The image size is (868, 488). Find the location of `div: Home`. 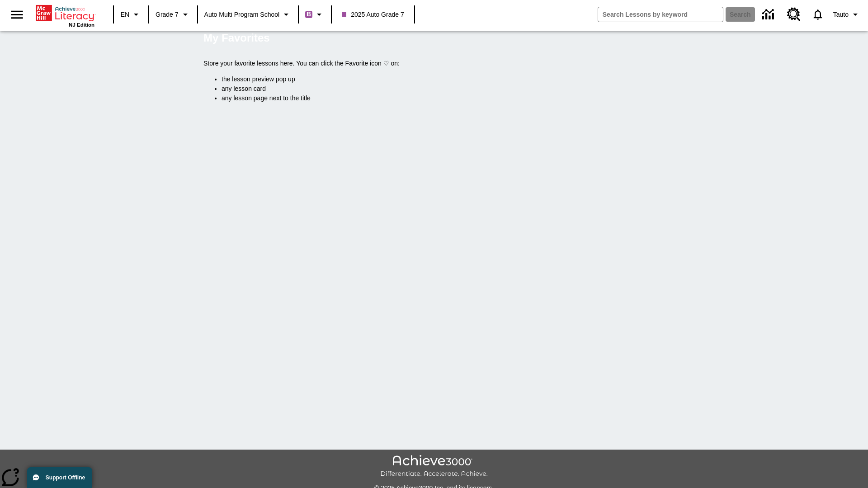

div: Home is located at coordinates (65, 15).